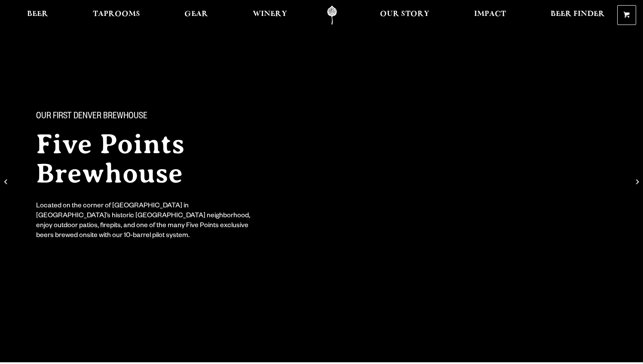 The width and height of the screenshot is (643, 364). I want to click on span: Beer Finder, so click(577, 14).